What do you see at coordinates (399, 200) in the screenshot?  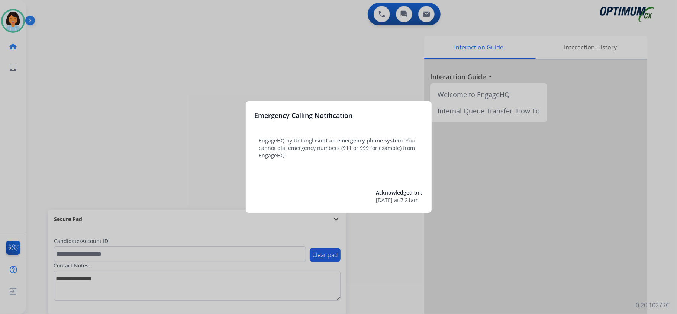 I see `div: at` at bounding box center [399, 200].